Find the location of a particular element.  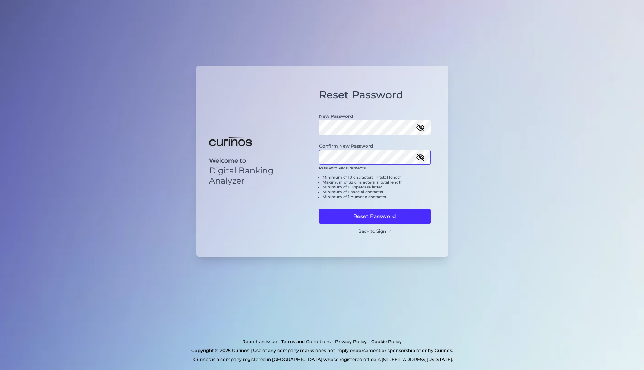

label: New Password is located at coordinates (336, 116).